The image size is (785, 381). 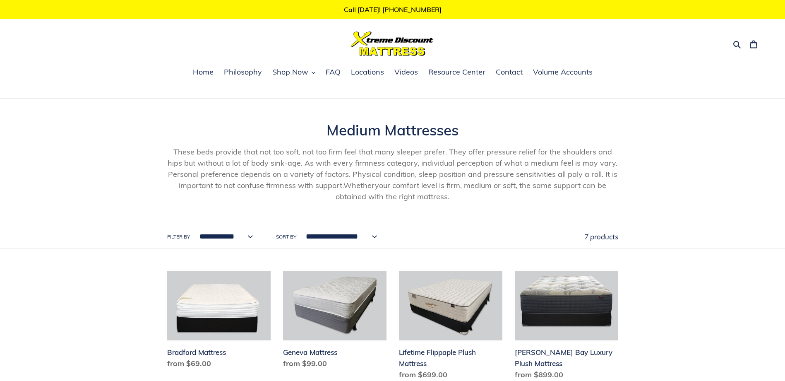 What do you see at coordinates (601, 236) in the screenshot?
I see `span: 7 products` at bounding box center [601, 236].